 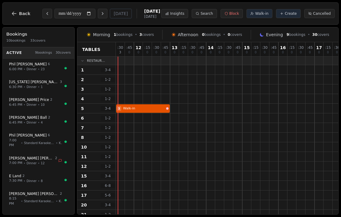 What do you see at coordinates (61, 201) in the screenshot?
I see `span: K2` at bounding box center [61, 201].